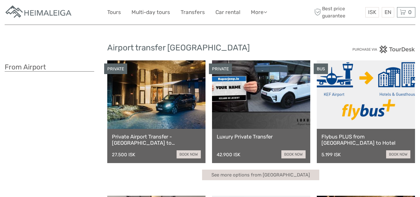 The image size is (420, 197). Describe the element at coordinates (123, 154) in the screenshot. I see `div: 27.500 ISK` at that location.